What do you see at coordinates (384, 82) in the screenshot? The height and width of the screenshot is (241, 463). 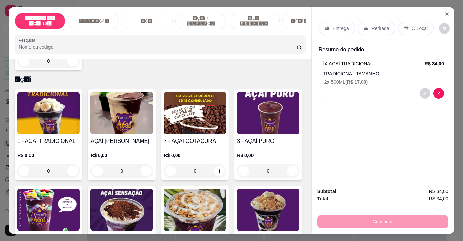 I see `p: 500ML (` at bounding box center [384, 82].